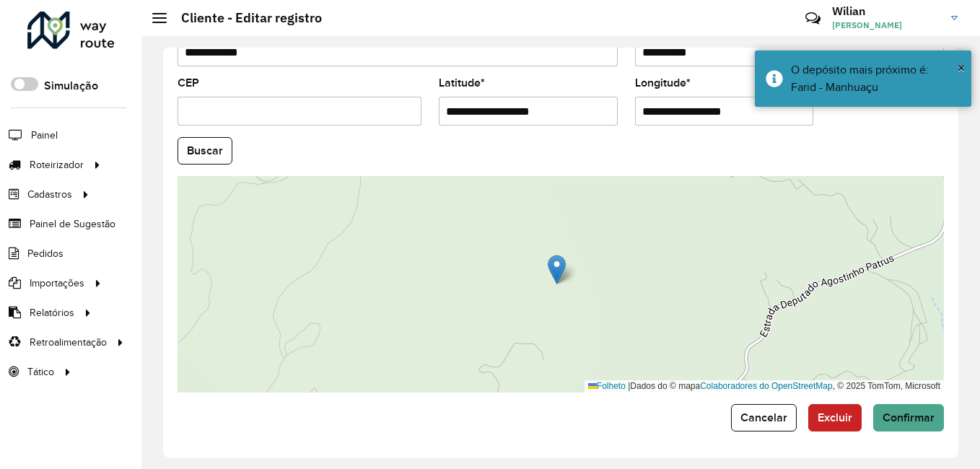 Image resolution: width=980 pixels, height=469 pixels. Describe the element at coordinates (41, 372) in the screenshot. I see `span: Tático` at that location.